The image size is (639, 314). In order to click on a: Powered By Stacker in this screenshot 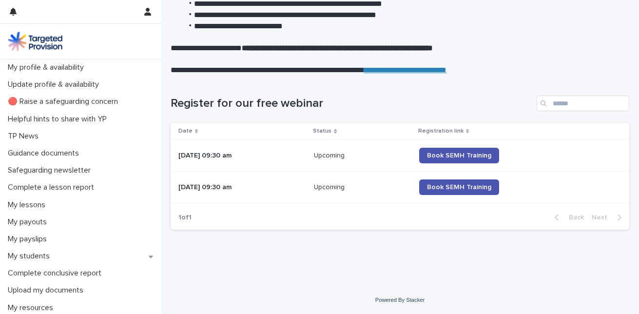, I will do `click(399, 300)`.